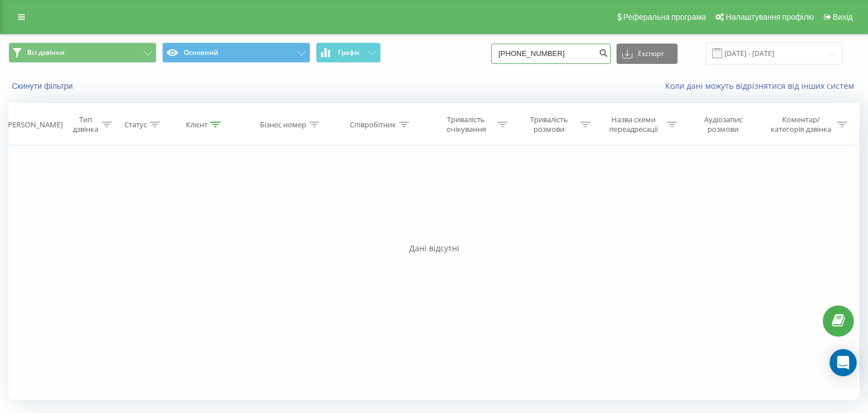 The width and height of the screenshot is (868, 413). What do you see at coordinates (634, 124) in the screenshot?
I see `div: Назва схеми переадресації` at bounding box center [634, 124].